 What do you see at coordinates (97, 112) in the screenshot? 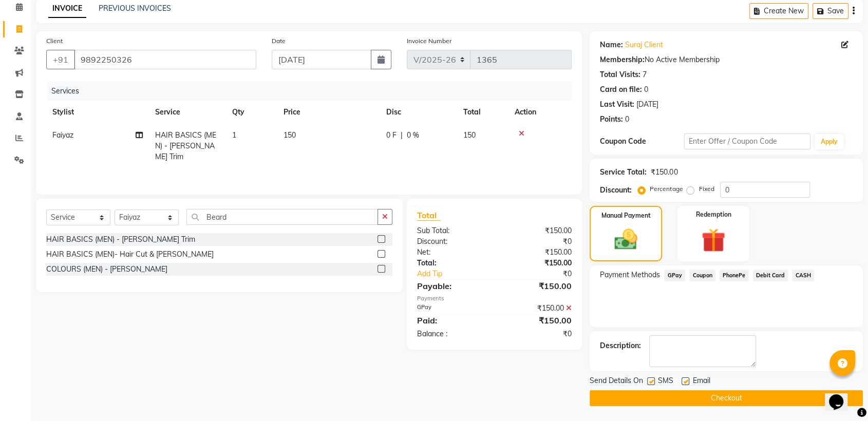
I see `th: Stylist` at bounding box center [97, 112].